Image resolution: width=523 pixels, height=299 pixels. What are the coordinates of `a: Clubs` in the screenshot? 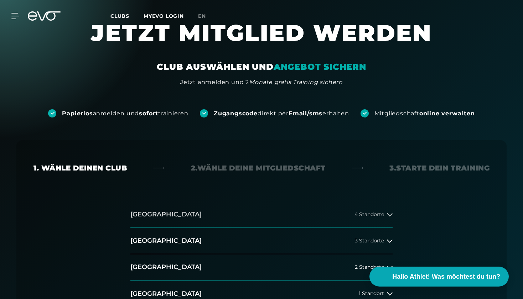 It's located at (127, 16).